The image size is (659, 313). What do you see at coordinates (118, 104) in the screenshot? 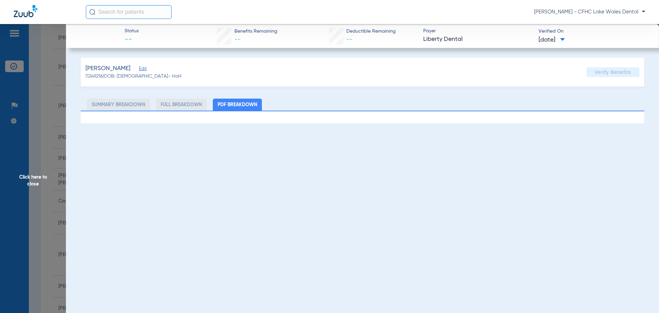
I see `li: Summary Breakdown` at bounding box center [118, 104].